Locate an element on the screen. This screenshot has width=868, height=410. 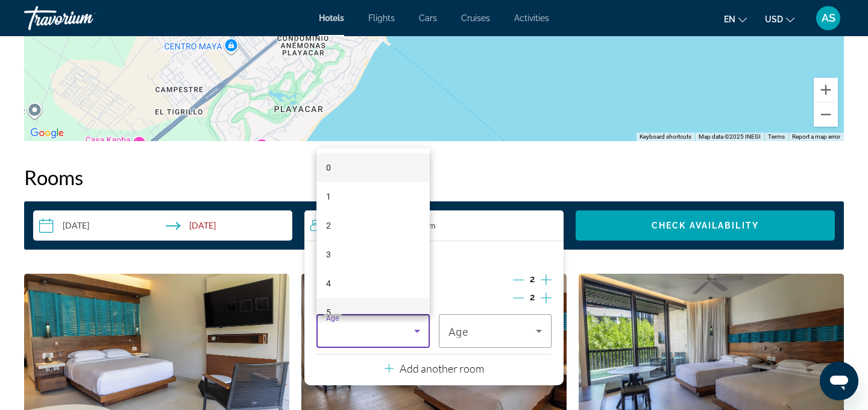
mat-option: 0 years old is located at coordinates (373, 167).